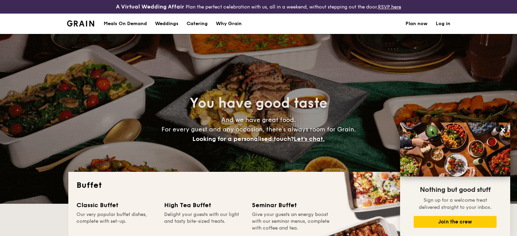  I want to click on img: Grain, so click(81, 23).